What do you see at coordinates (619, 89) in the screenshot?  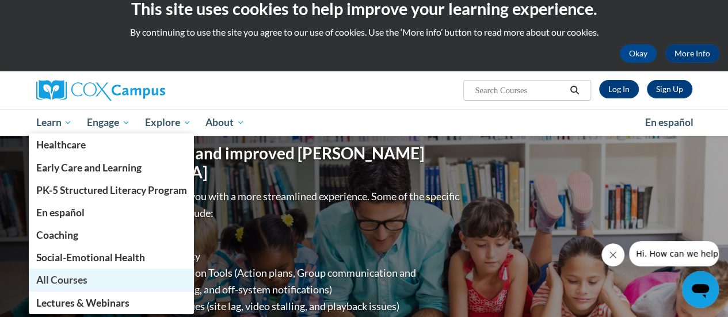 I see `a: Log In` at bounding box center [619, 89].